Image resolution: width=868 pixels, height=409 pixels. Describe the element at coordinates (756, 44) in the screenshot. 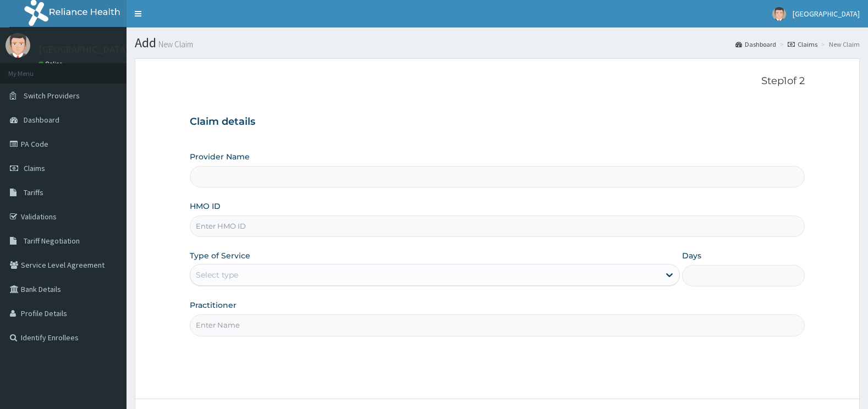

I see `a: Dashboard` at that location.